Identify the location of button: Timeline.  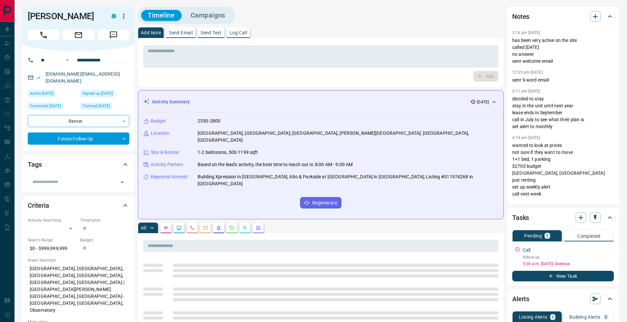
(161, 15).